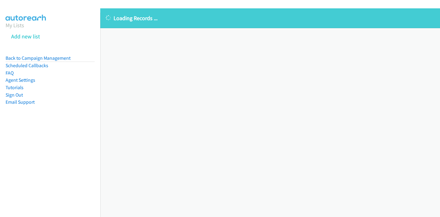 The width and height of the screenshot is (440, 217). What do you see at coordinates (15, 25) in the screenshot?
I see `a: My Lists` at bounding box center [15, 25].